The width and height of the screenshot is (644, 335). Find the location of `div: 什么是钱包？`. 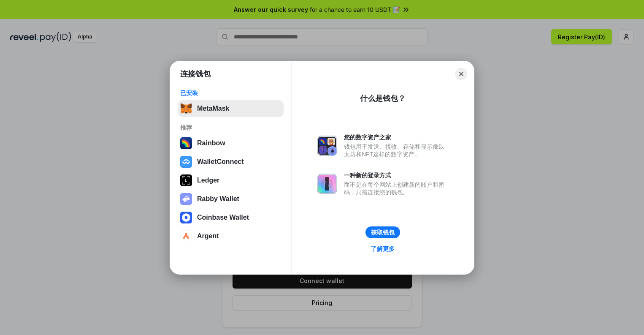

div: 什么是钱包？ is located at coordinates (383, 99).